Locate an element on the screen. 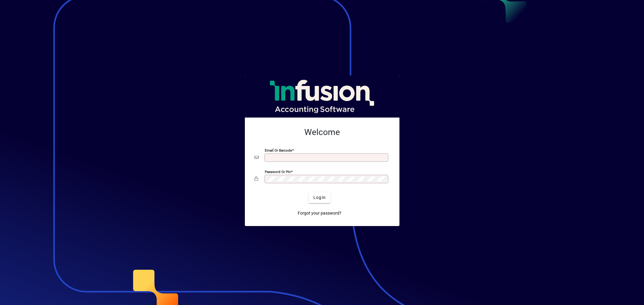 The image size is (644, 305). a: Forgot your password? is located at coordinates (320, 213).